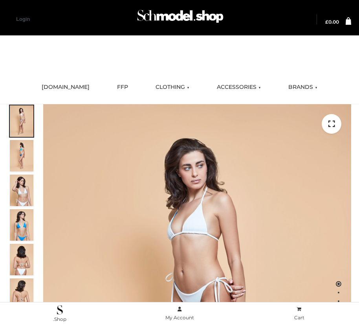  What do you see at coordinates (23, 19) in the screenshot?
I see `a: Login` at bounding box center [23, 19].